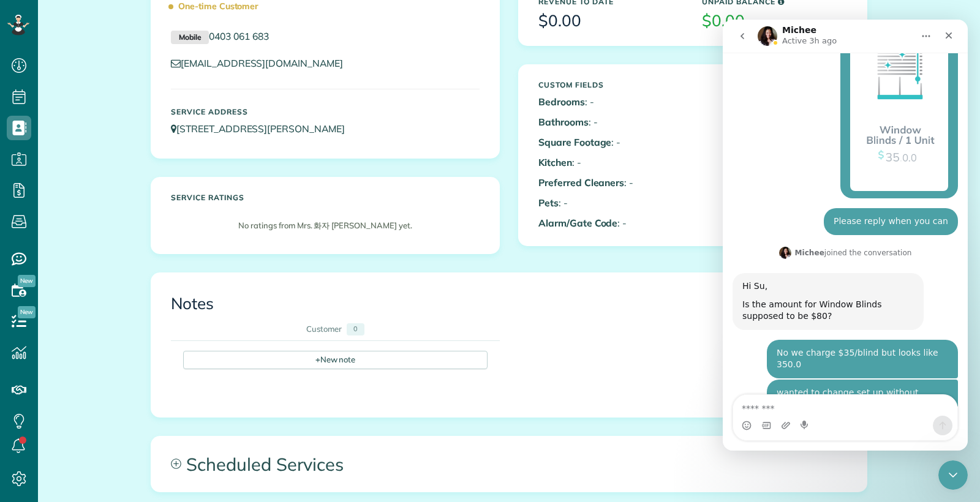  What do you see at coordinates (324, 329) in the screenshot?
I see `div: Customer` at bounding box center [324, 329].